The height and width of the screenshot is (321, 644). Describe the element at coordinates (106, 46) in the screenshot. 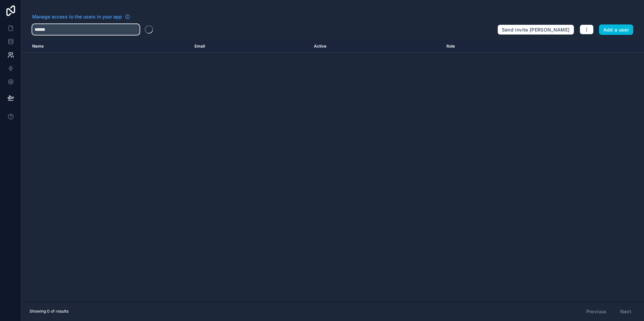

I see `th: Name` at that location.